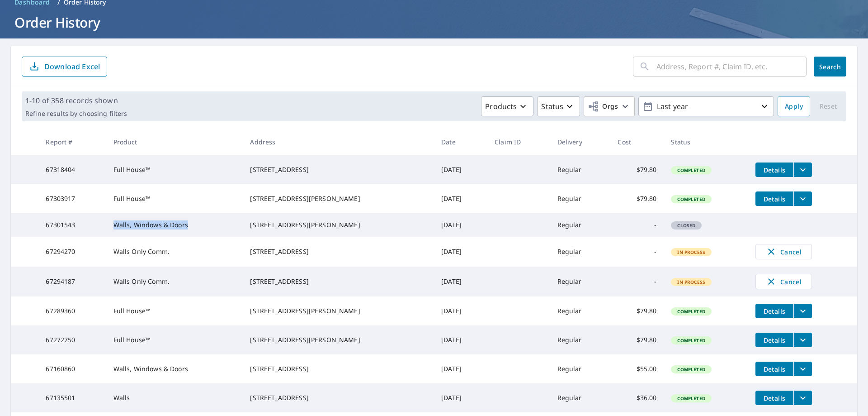 This screenshot has width=868, height=416. I want to click on th: Product, so click(174, 141).